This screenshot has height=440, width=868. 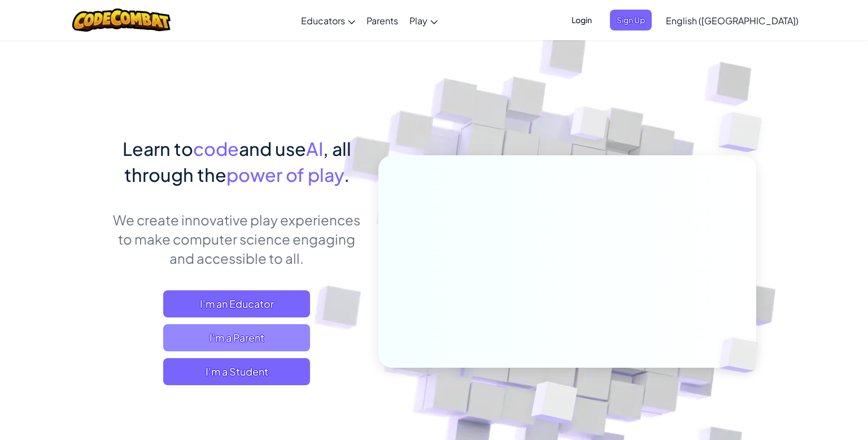 What do you see at coordinates (237, 338) in the screenshot?
I see `span: I'm a Parent` at bounding box center [237, 338].